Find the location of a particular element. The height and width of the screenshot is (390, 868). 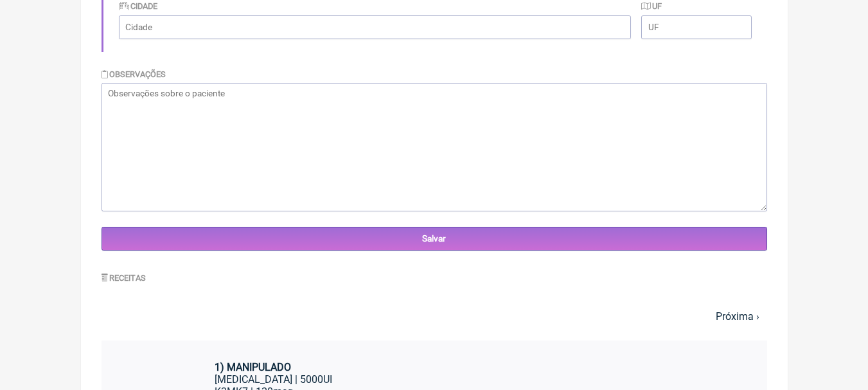

label: Cidade is located at coordinates (138, 6).